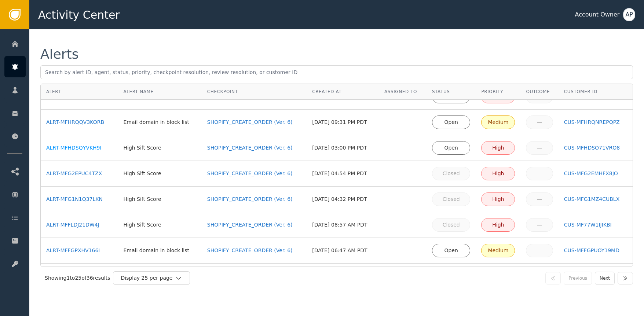 This screenshot has width=644, height=316. What do you see at coordinates (79, 250) in the screenshot?
I see `a: ALRT-MFFGPXHV166I` at bounding box center [79, 250].